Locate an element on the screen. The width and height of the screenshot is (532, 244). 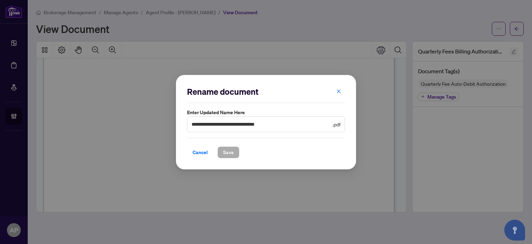
h2: Rename document is located at coordinates (266, 91).